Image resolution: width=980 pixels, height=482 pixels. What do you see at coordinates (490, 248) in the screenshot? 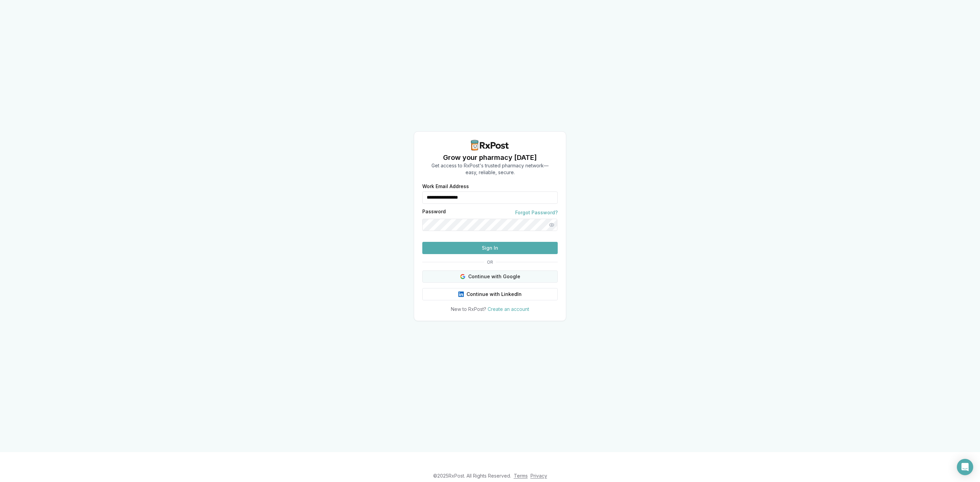
I see `button: Sign In` at bounding box center [490, 248].